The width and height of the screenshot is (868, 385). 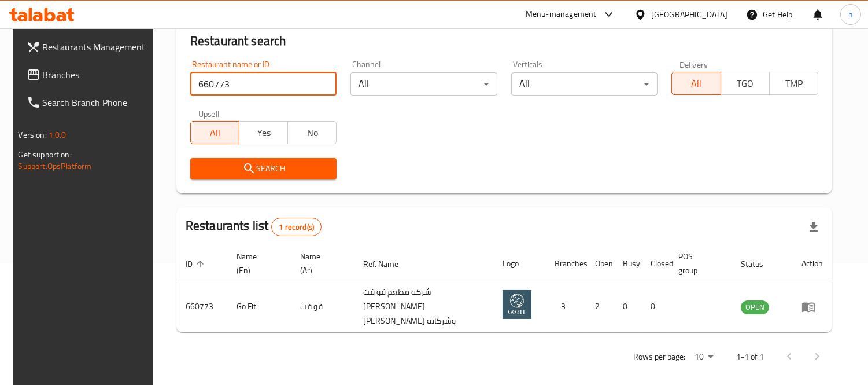 What do you see at coordinates (202, 306) in the screenshot?
I see `td: 660773` at bounding box center [202, 306].